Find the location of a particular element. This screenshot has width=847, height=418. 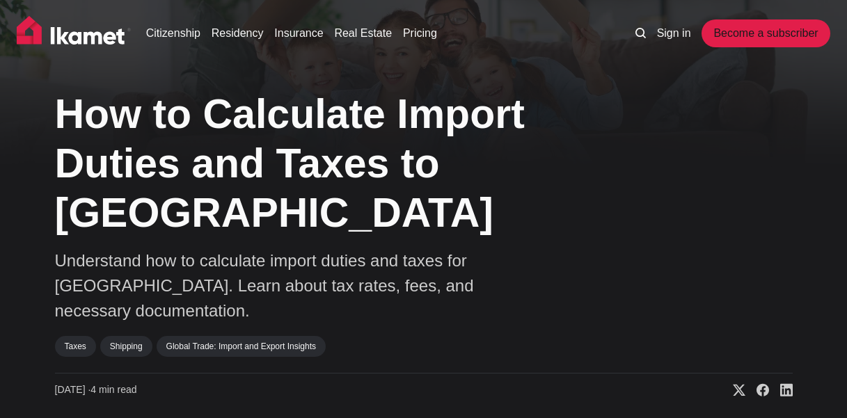

a: Become a subscriber is located at coordinates (765, 33).